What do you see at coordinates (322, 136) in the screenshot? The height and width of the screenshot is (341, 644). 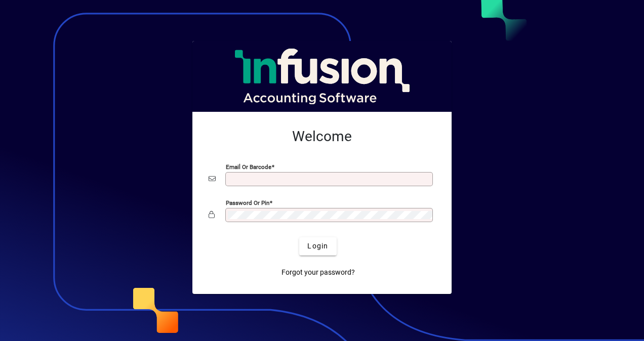 I see `h2: Welcome` at bounding box center [322, 136].